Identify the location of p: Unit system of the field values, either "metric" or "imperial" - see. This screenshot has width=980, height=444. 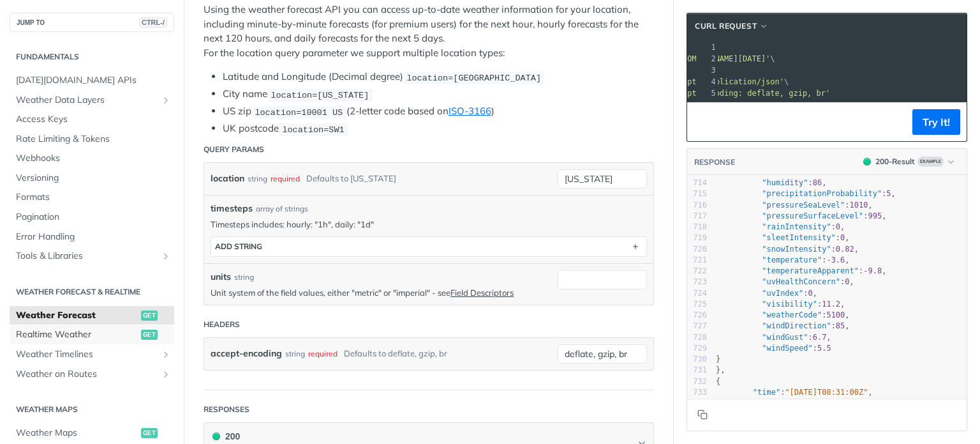
(381, 293).